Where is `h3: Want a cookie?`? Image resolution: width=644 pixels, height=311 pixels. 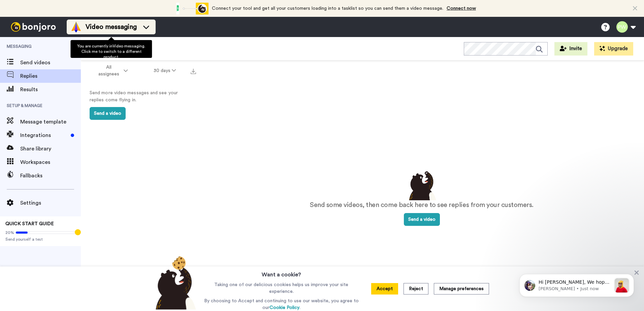
h3: Want a cookie? is located at coordinates (281, 273).